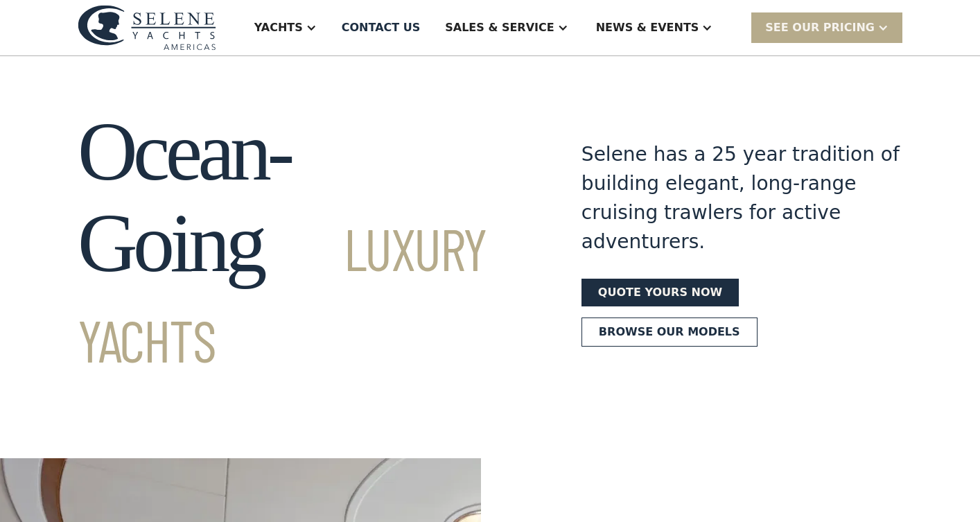  I want to click on div: Yachts, so click(279, 28).